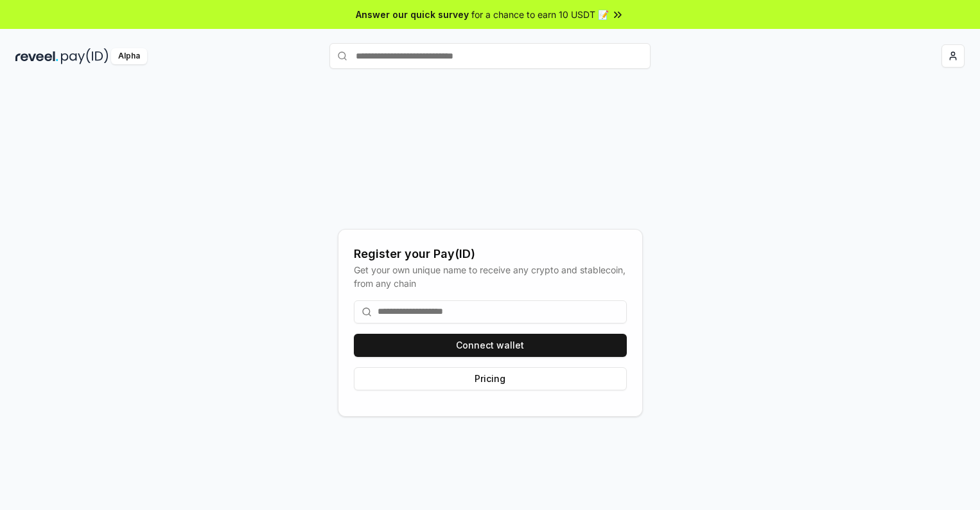 The height and width of the screenshot is (510, 980). What do you see at coordinates (490, 345) in the screenshot?
I see `button: Connect wallet` at bounding box center [490, 345].